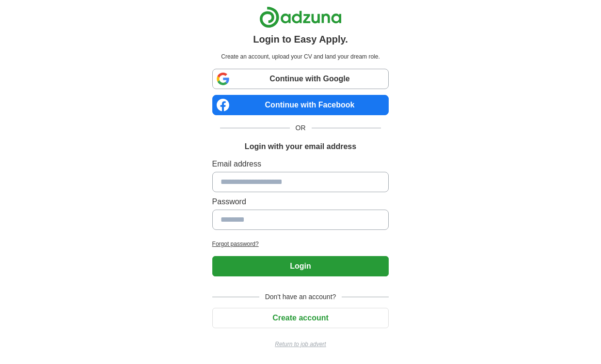 The width and height of the screenshot is (601, 364). Describe the element at coordinates (300, 128) in the screenshot. I see `span: OR` at that location.